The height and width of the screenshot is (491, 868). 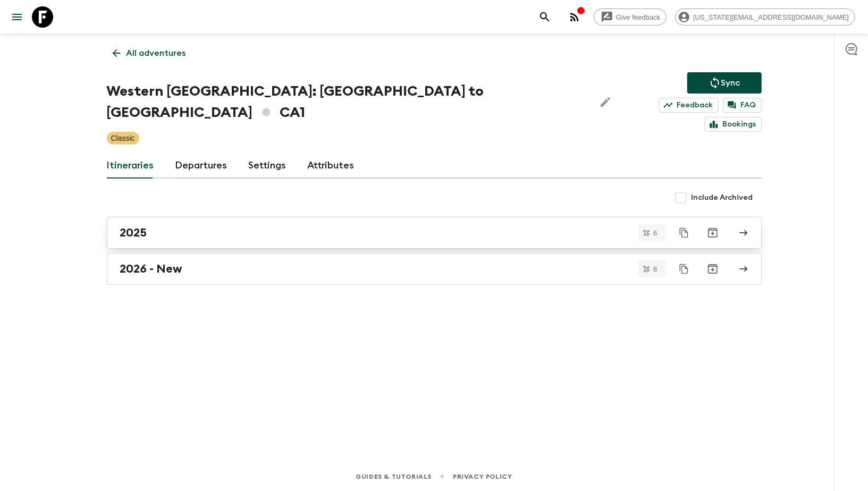 What do you see at coordinates (434, 233) in the screenshot?
I see `a: 2025` at bounding box center [434, 233].